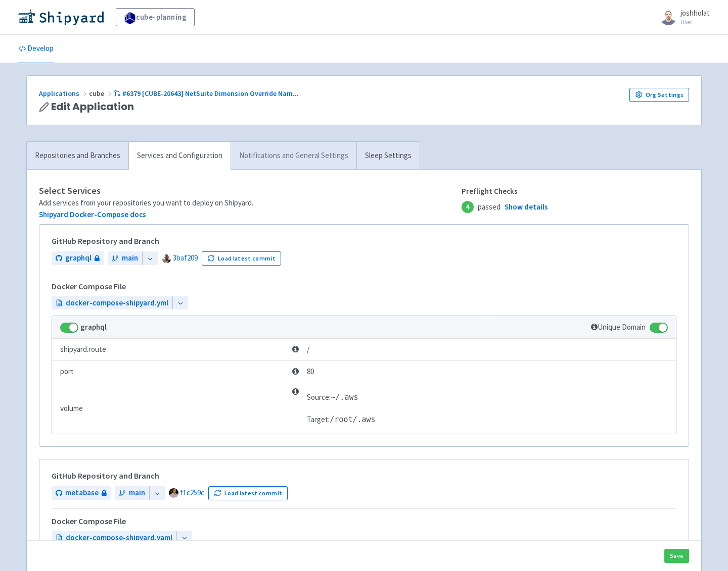 The height and width of the screenshot is (571, 728). I want to click on a: Show details, so click(526, 207).